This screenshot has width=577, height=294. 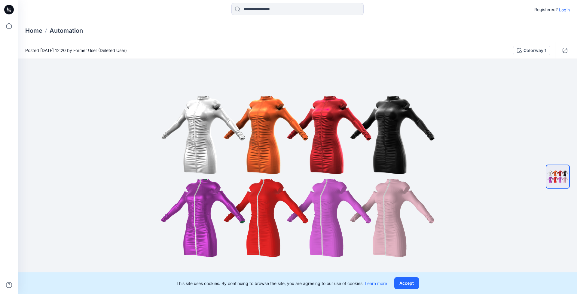 I want to click on p: Registered?, so click(x=546, y=10).